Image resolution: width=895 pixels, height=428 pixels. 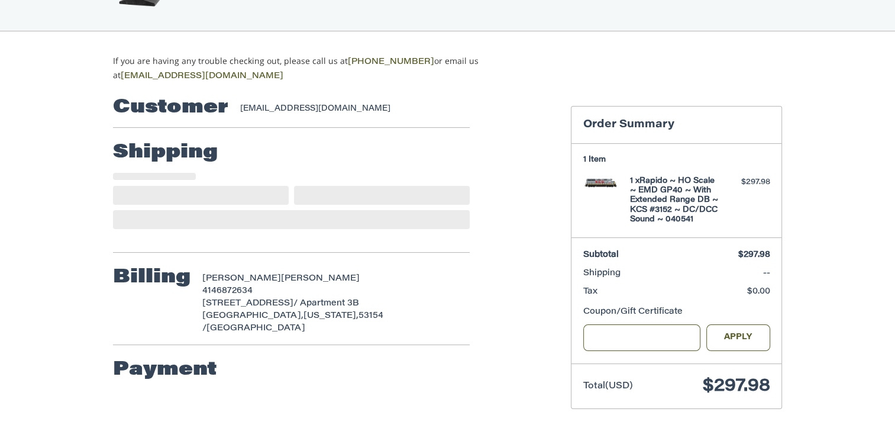 I want to click on div: Coupon/Gift Certificate, so click(x=677, y=312).